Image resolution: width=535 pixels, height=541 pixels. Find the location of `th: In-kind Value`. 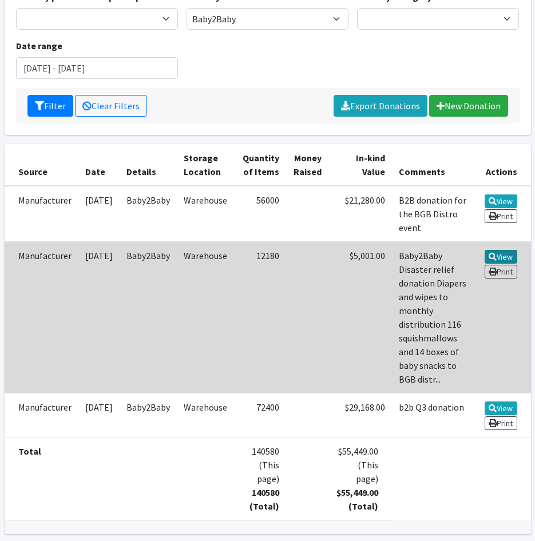

th: In-kind Value is located at coordinates (360, 165).